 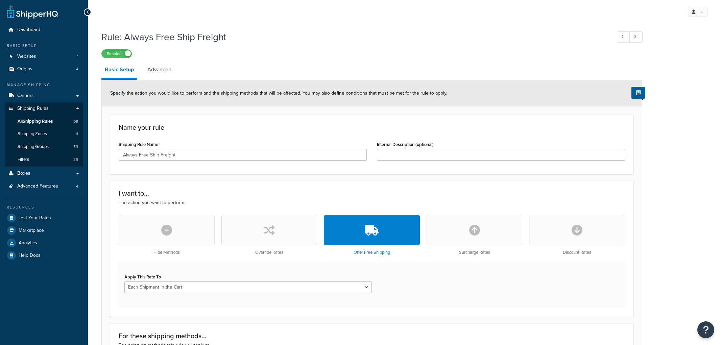 I want to click on a: Advanced Features4, so click(x=44, y=186).